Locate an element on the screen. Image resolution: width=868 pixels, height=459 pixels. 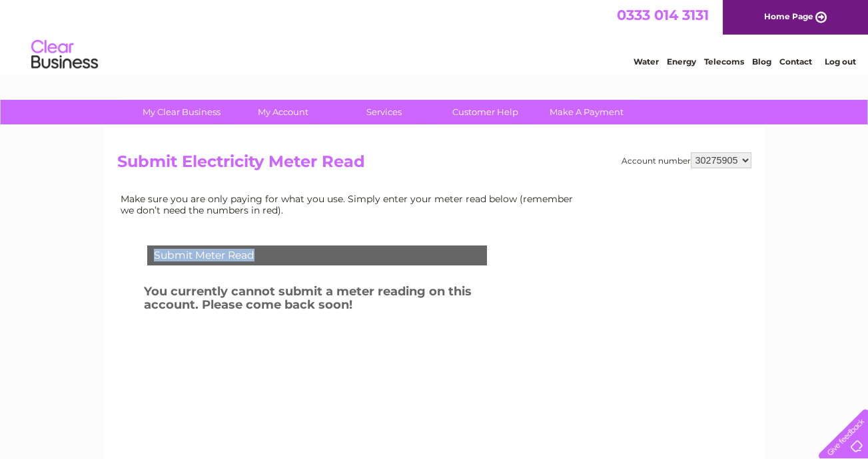
a: Blog is located at coordinates (761, 61).